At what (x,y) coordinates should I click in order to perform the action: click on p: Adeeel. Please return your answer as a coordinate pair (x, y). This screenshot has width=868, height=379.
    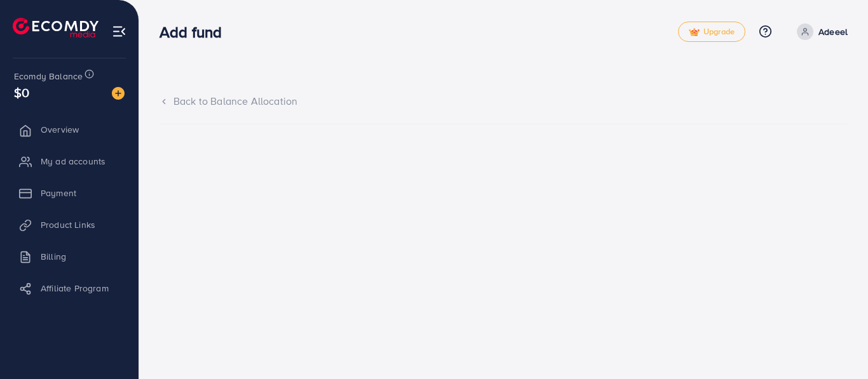
    Looking at the image, I should click on (833, 32).